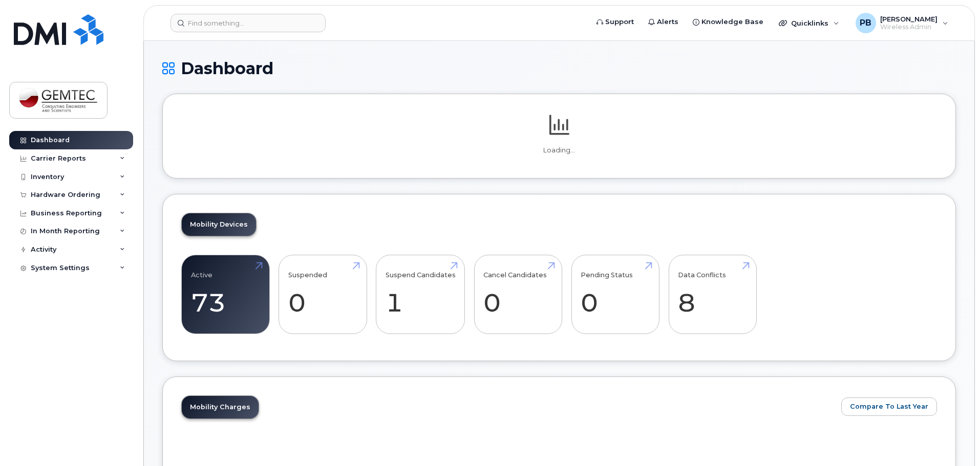 This screenshot has width=980, height=466. I want to click on a: Suspend Candidates 1, so click(420, 295).